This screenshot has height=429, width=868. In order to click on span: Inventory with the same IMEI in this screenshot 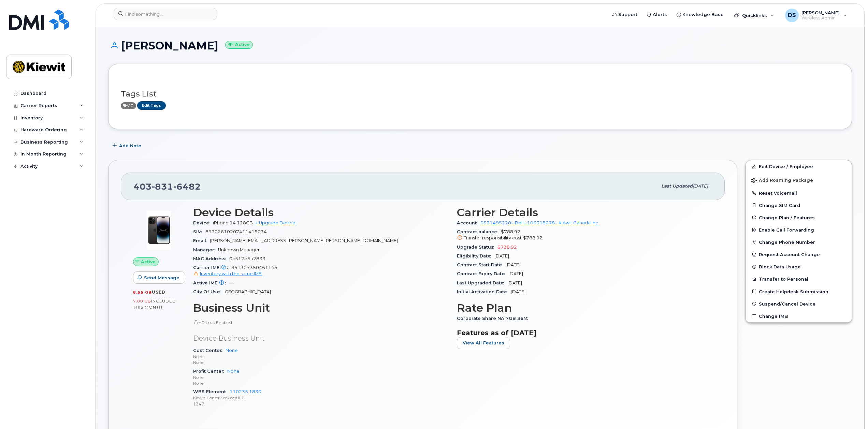, I will do `click(231, 273)`.